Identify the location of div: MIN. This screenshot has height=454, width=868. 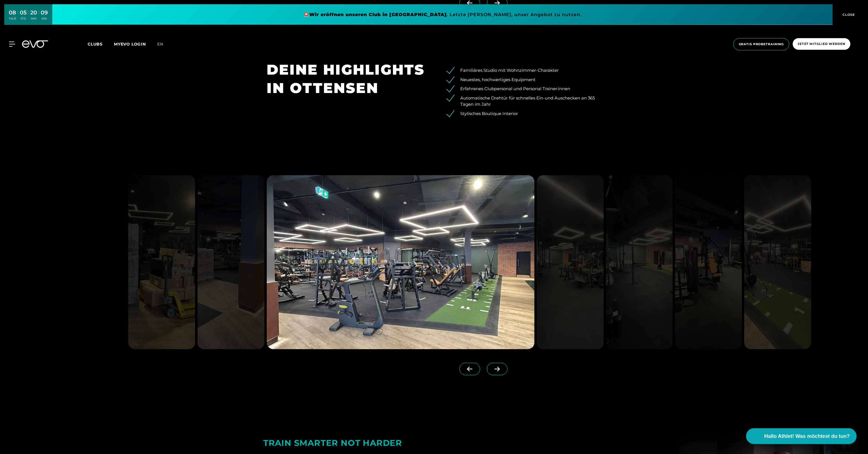
(33, 19).